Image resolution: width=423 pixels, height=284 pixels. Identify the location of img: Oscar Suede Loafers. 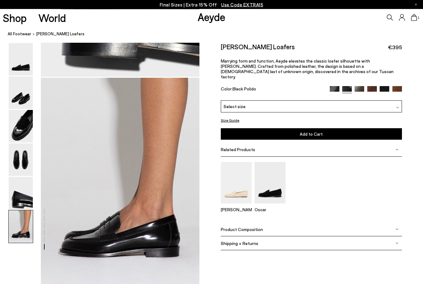
(270, 183).